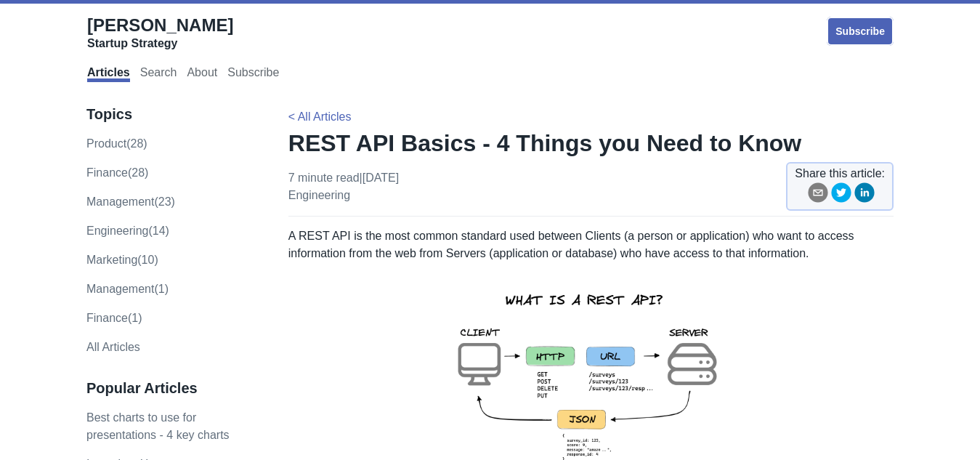 This screenshot has height=460, width=980. I want to click on a: product(28), so click(117, 144).